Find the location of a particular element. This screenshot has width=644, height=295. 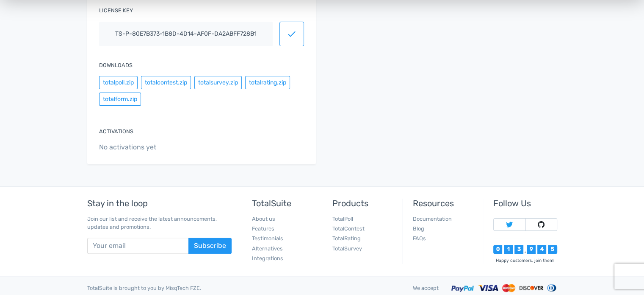

a: TotalSurvey is located at coordinates (347, 248).